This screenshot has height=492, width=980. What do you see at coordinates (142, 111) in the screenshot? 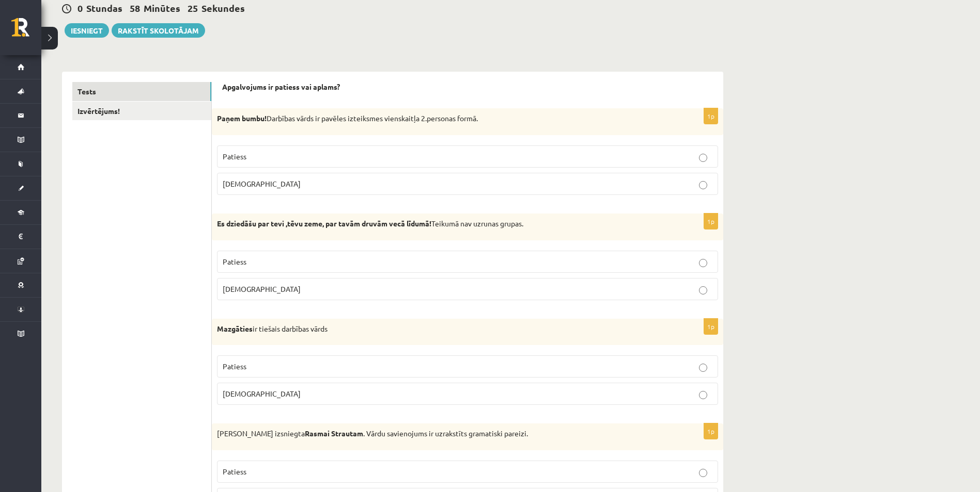
I see `a: Izvērtējums!` at bounding box center [142, 111].